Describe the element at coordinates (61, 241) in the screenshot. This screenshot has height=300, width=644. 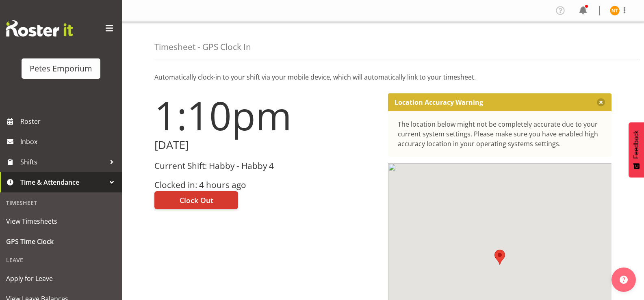
I see `a: GPS Time Clock` at that location.